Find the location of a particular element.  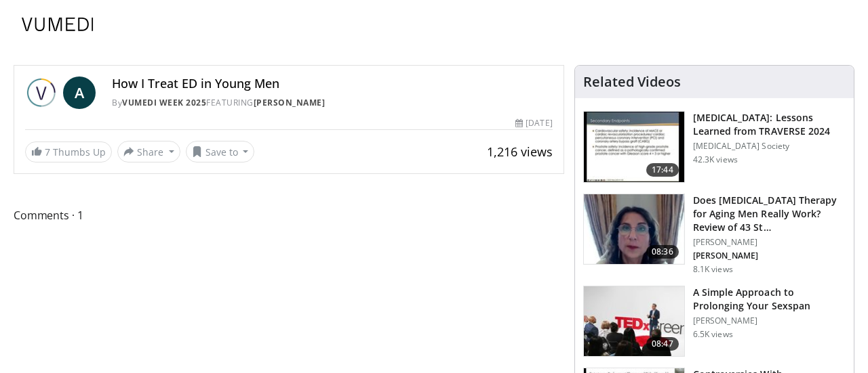

span: Comments 1 is located at coordinates (289, 216).